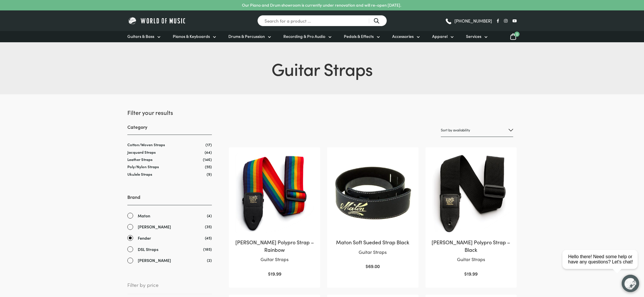 The height and width of the screenshot is (297, 644). What do you see at coordinates (207, 249) in the screenshot?
I see `span: (185)` at bounding box center [207, 249].